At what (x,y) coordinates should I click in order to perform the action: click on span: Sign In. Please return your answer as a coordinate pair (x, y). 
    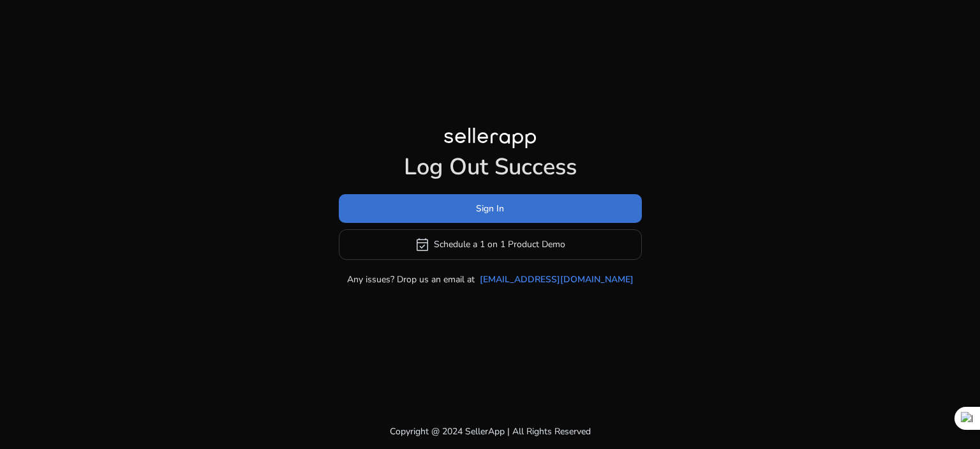
    Looking at the image, I should click on (490, 208).